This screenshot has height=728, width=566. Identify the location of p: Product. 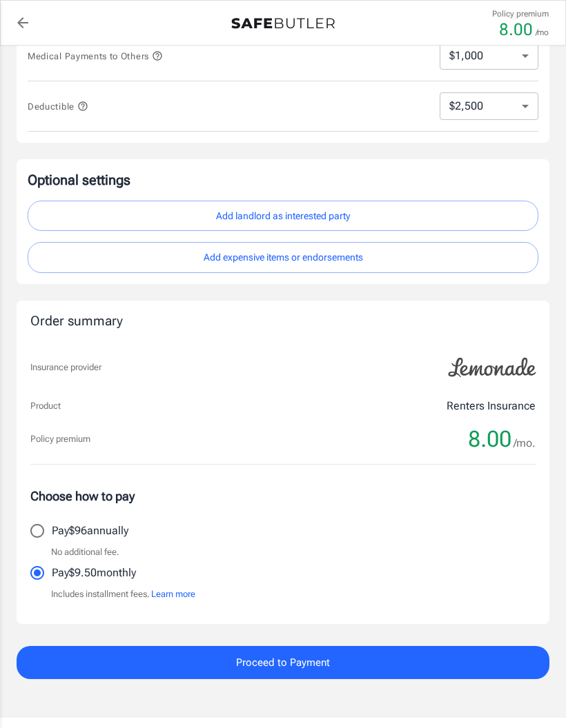
(46, 406).